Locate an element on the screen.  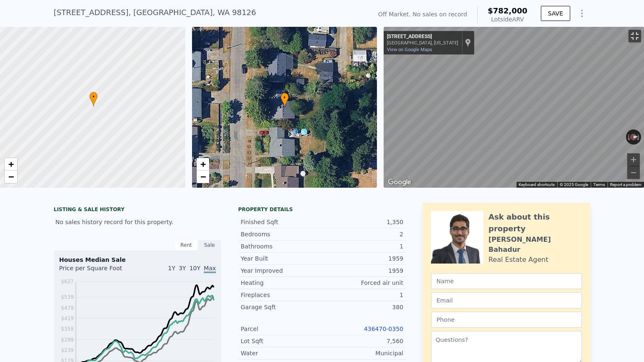
a: 436470-0350 is located at coordinates (384, 329).